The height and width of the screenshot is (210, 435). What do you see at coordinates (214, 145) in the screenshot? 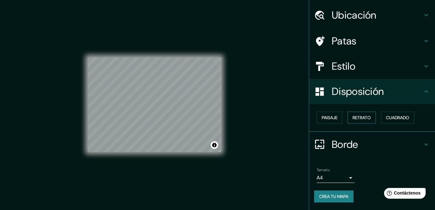
I see `button: Activar o desactivar atribución` at bounding box center [214, 145].